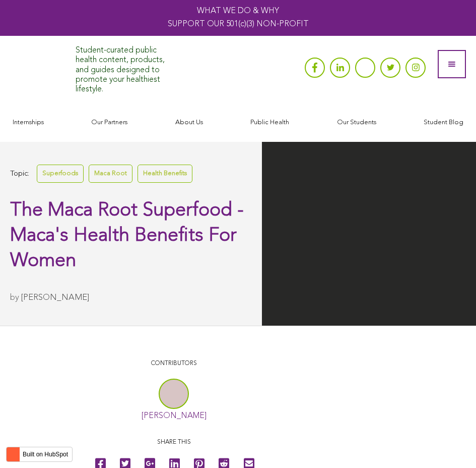 The width and height of the screenshot is (476, 468). What do you see at coordinates (111, 173) in the screenshot?
I see `a: Maca Root` at bounding box center [111, 173].